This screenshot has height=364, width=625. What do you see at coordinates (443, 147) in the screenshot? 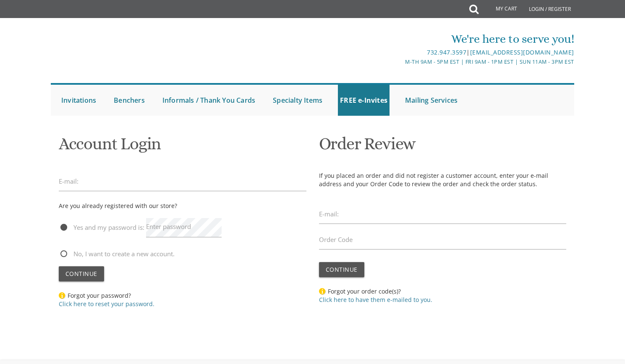
I see `h1: Order Review` at bounding box center [443, 147].